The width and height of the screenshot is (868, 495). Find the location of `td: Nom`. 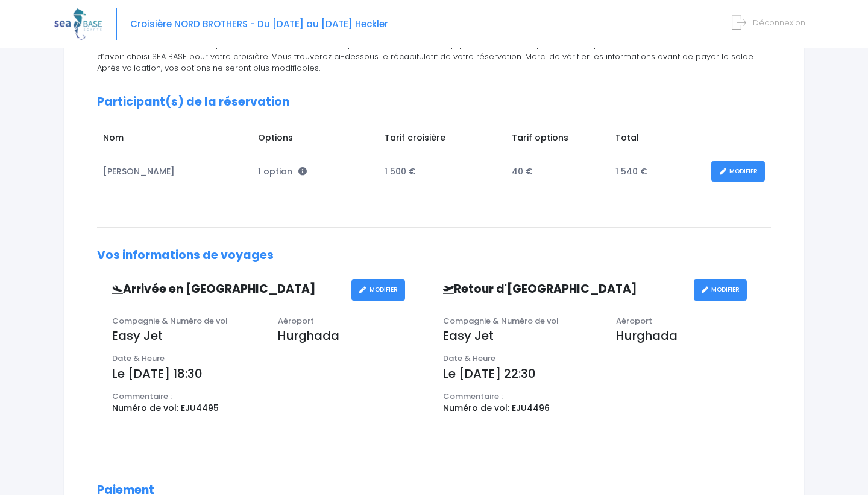

td: Nom is located at coordinates (174, 140).